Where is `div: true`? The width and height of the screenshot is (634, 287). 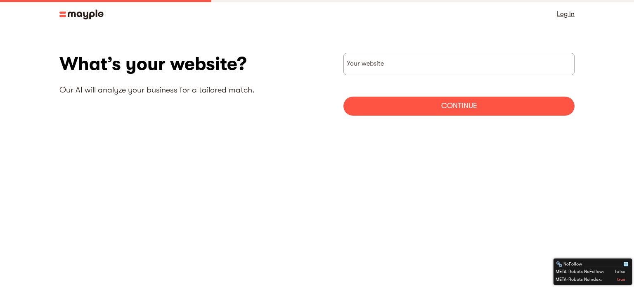 div: true is located at coordinates (621, 279).